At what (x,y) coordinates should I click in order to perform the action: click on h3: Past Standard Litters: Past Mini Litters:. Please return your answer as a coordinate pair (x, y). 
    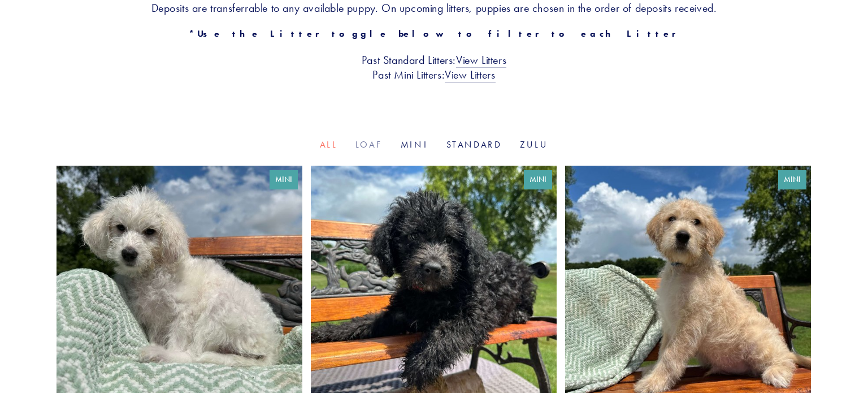
    Looking at the image, I should click on (434, 67).